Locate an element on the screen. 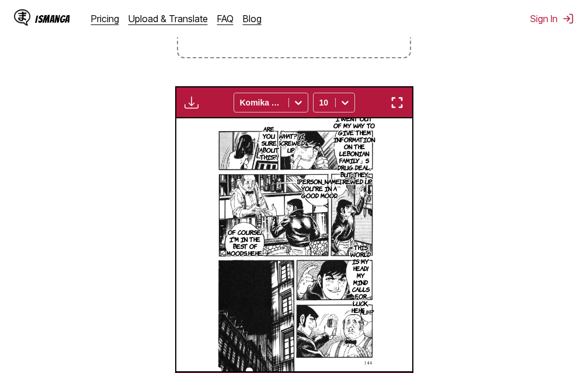 Image resolution: width=588 pixels, height=373 pixels. p: Of course! I'm in the best of moods..Hehe... is located at coordinates (245, 242).